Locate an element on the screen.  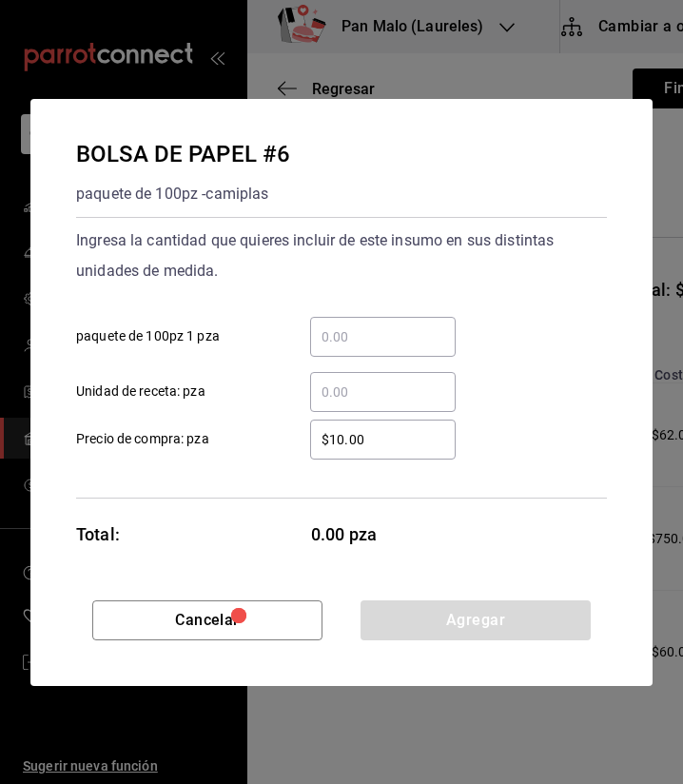
div: Total: is located at coordinates (98, 534).